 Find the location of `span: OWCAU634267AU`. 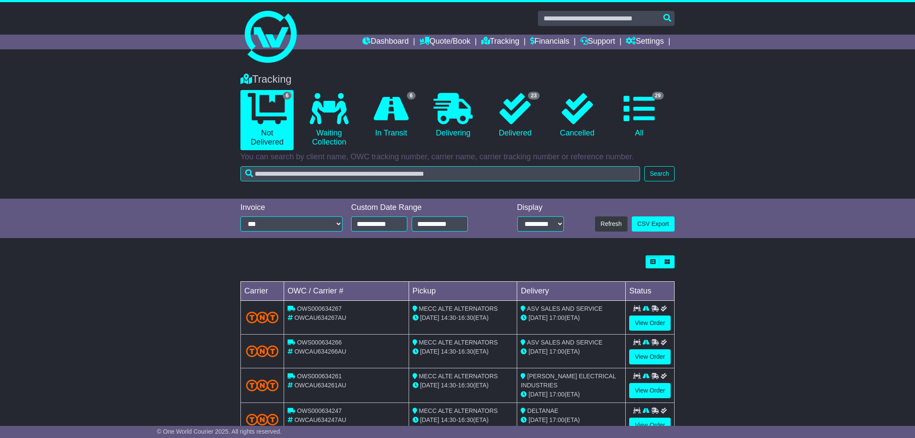

span: OWCAU634267AU is located at coordinates (321, 318).